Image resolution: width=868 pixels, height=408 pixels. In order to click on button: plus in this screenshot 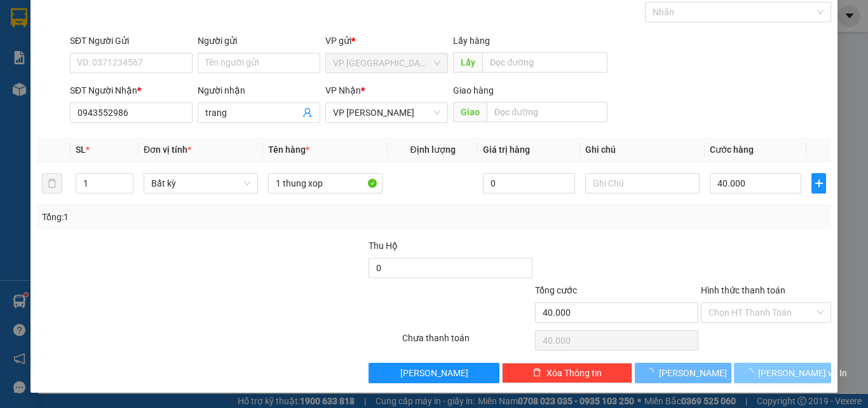, I will do `click(818, 183)`.